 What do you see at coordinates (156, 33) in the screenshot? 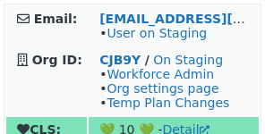
I see `a: User on Staging` at bounding box center [156, 33].